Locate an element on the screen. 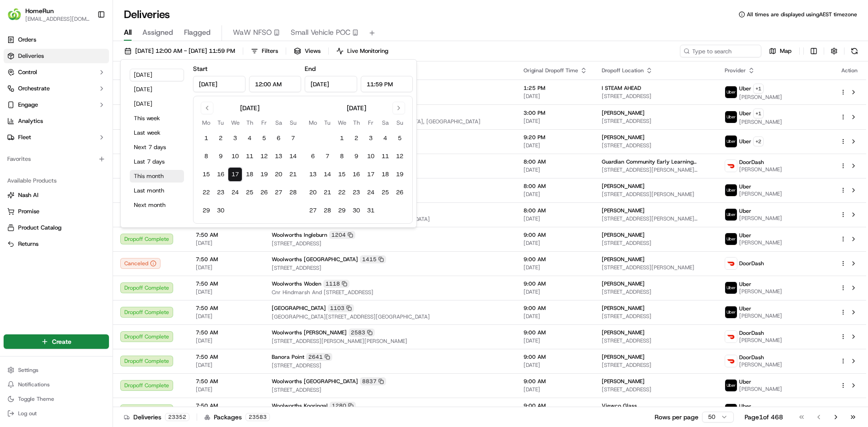  button: Log out is located at coordinates (56, 414).